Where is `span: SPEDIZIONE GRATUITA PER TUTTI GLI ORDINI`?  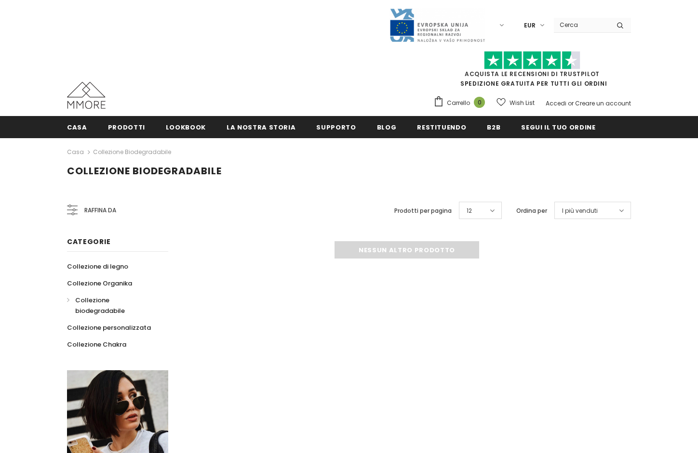
span: SPEDIZIONE GRATUITA PER TUTTI GLI ORDINI is located at coordinates (532, 71).